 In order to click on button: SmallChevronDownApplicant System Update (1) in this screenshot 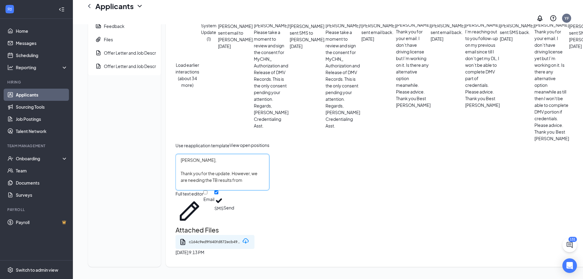, I will do `click(208, 25)`.